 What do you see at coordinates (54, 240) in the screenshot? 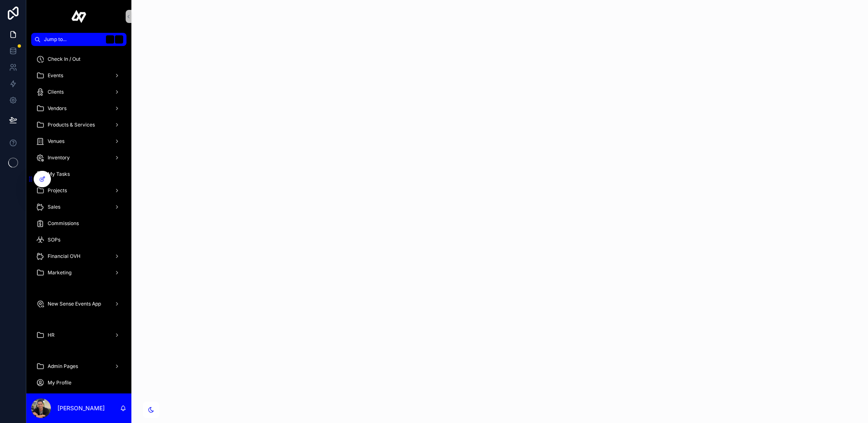
I see `span: SOPs` at bounding box center [54, 240].